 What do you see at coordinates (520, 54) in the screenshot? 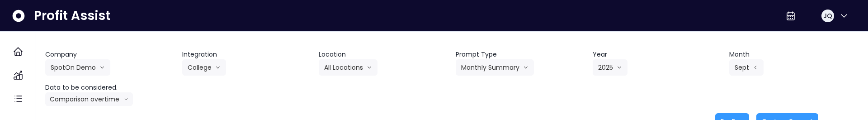
I see `header: Prompt Type` at bounding box center [520, 54].